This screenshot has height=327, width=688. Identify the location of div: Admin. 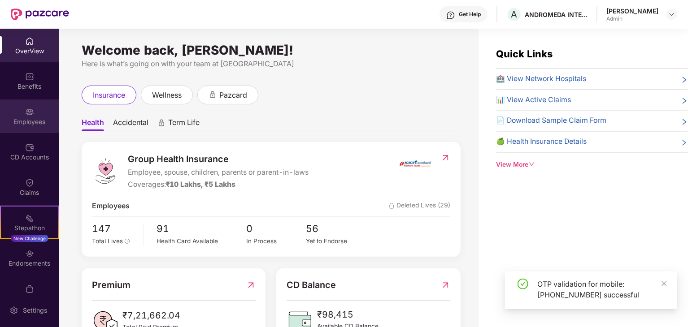
(632, 19).